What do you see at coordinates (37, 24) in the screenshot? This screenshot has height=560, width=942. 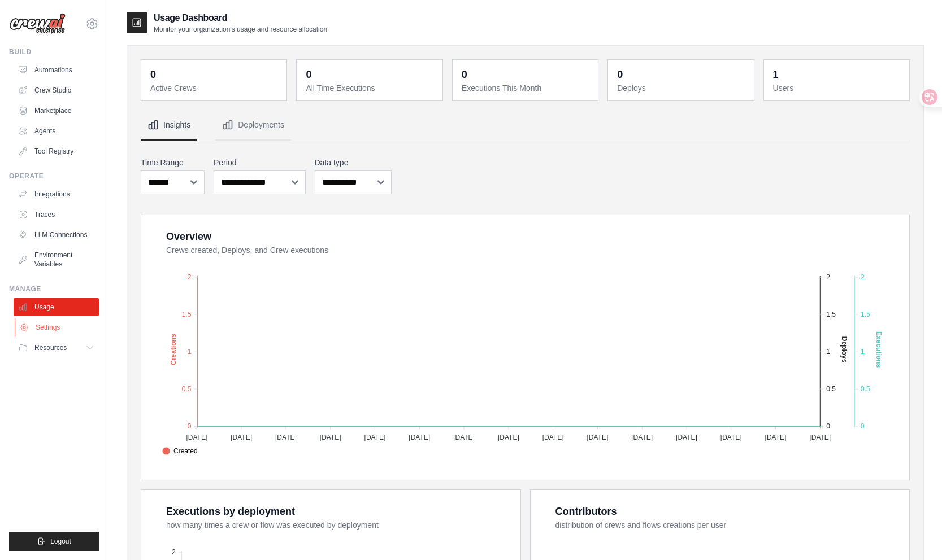 I see `img: Logo` at bounding box center [37, 24].